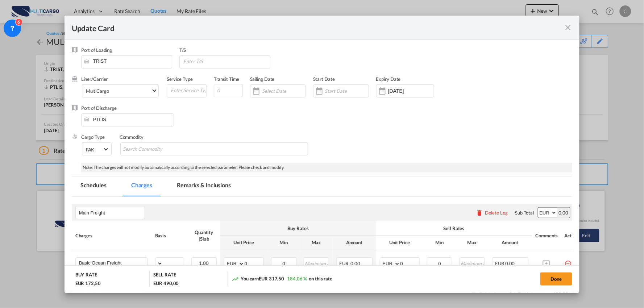 The height and width of the screenshot is (308, 644). I want to click on div: BUY RATE, so click(86, 275).